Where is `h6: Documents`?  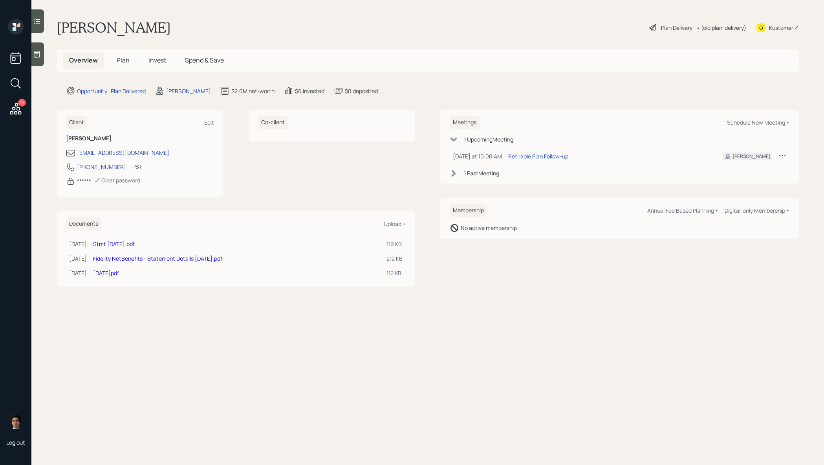 h6: Documents is located at coordinates (84, 223).